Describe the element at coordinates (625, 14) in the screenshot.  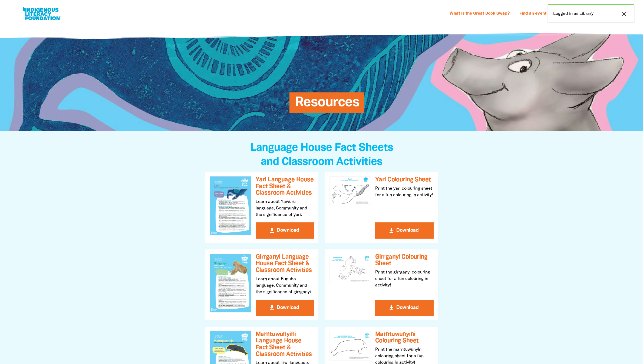
I see `button: close` at that location.